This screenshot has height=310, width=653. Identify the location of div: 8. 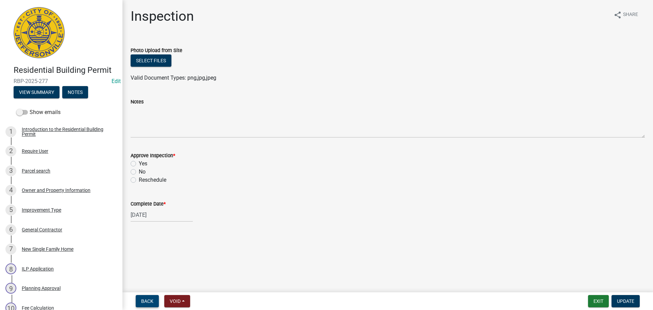
(11, 269).